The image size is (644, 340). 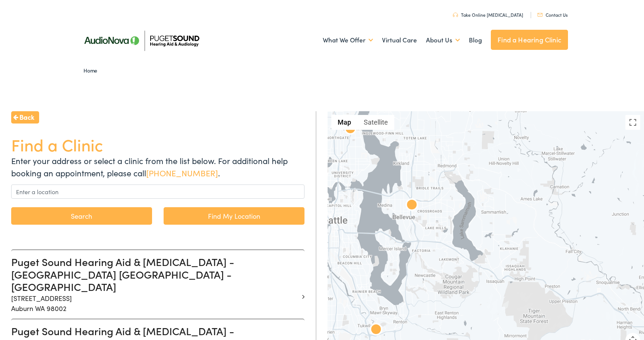 I want to click on button: Show street map, so click(x=344, y=123).